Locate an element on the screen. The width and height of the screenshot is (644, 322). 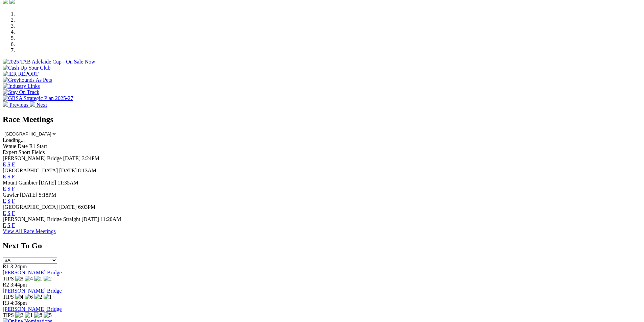
span: Mount Gambier is located at coordinates (20, 182).